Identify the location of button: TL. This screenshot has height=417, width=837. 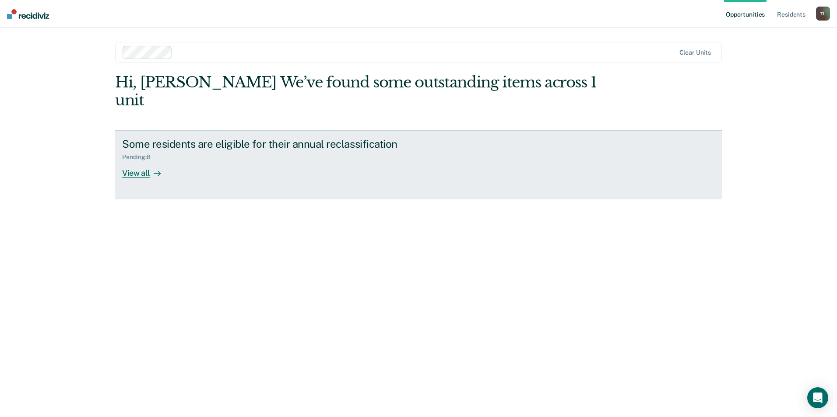
(823, 14).